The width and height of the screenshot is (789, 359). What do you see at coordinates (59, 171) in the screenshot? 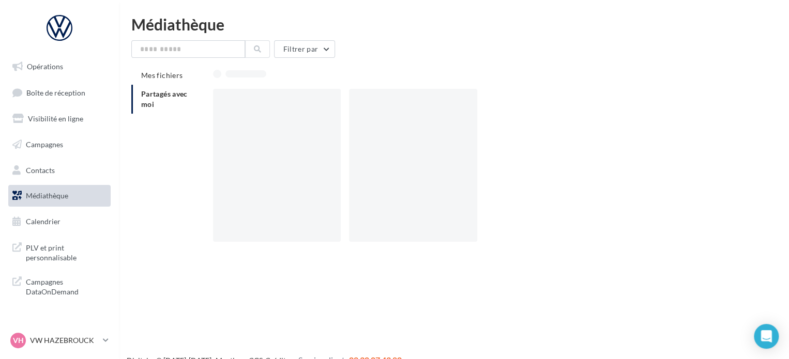
I see `a: Contacts` at bounding box center [59, 171].